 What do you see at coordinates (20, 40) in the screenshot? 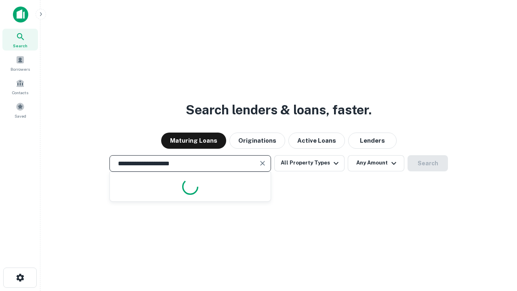
I see `div: Search` at bounding box center [20, 40].